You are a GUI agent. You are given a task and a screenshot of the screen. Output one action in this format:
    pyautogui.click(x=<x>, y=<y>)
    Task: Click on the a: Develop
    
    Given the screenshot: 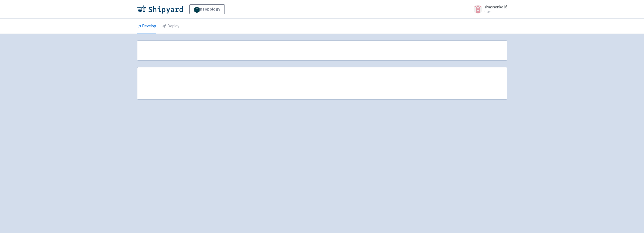 What is the action you would take?
    pyautogui.click(x=146, y=26)
    